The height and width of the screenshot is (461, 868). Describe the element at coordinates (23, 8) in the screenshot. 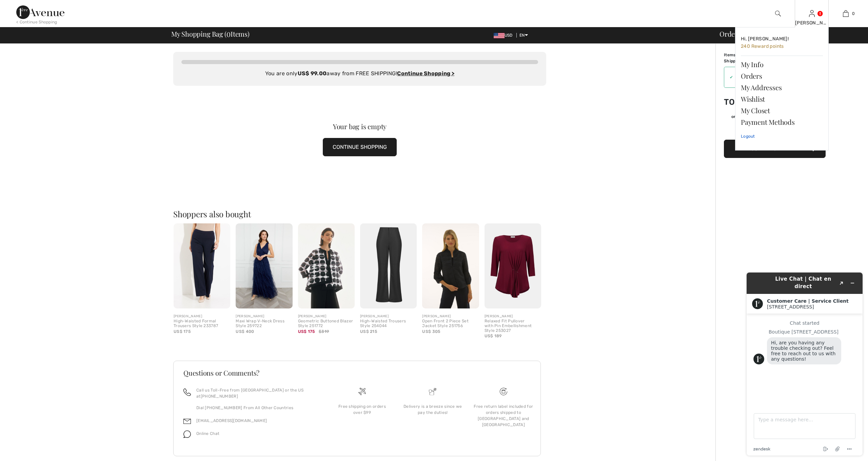

I see `span: Chat` at that location.